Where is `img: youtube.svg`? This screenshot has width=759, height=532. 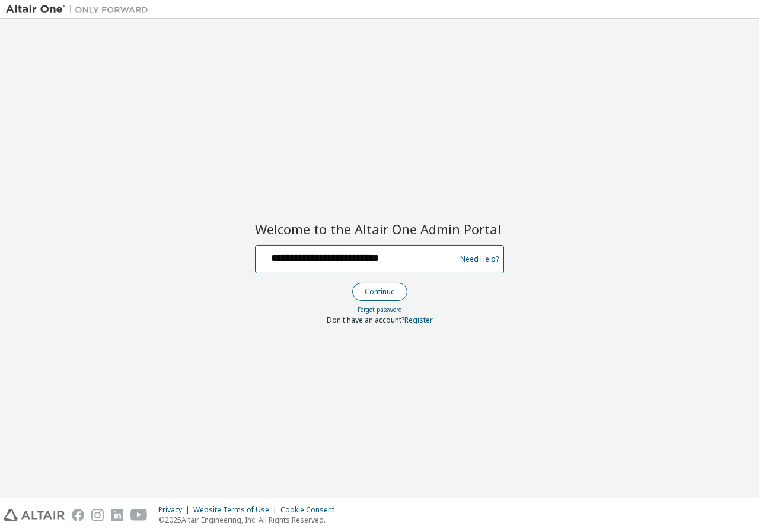
img: youtube.svg is located at coordinates (139, 514).